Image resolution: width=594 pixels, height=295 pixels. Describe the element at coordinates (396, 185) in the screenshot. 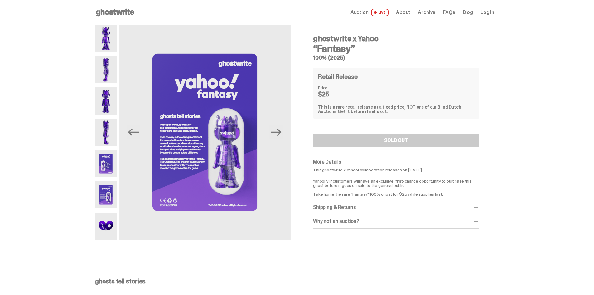

I see `p: Yahoo! VIP customers will have an exclusive, first-chance opportunity to purchase this ghost befo...` at that location.